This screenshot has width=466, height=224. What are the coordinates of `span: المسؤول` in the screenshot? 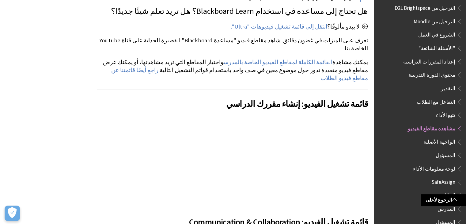 It's located at (446, 154).